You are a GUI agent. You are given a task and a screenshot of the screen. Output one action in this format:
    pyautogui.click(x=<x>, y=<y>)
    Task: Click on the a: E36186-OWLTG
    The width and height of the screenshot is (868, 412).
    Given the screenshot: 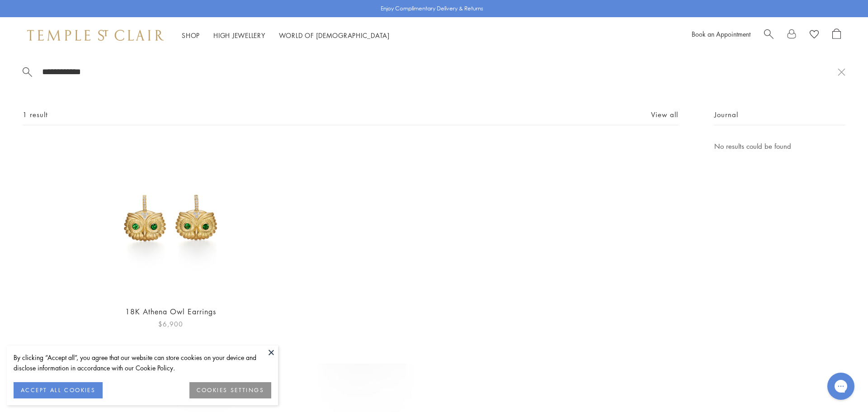 What is the action you would take?
    pyautogui.click(x=170, y=219)
    